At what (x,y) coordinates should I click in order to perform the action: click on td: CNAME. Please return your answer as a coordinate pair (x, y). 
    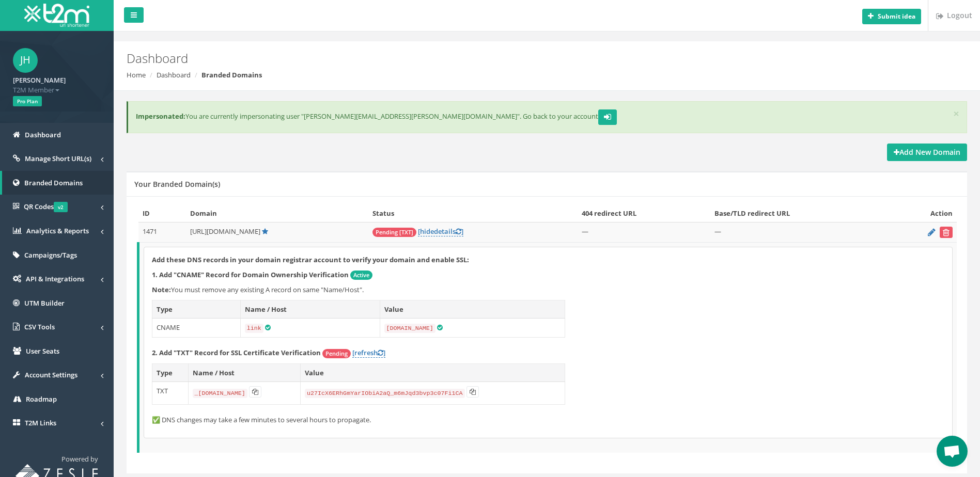
    Looking at the image, I should click on (196, 328).